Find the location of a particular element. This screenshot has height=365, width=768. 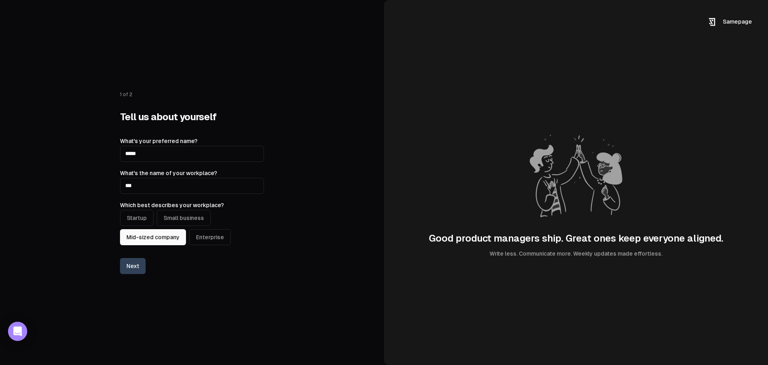

label: Which best describes your workplace? is located at coordinates (172, 205).